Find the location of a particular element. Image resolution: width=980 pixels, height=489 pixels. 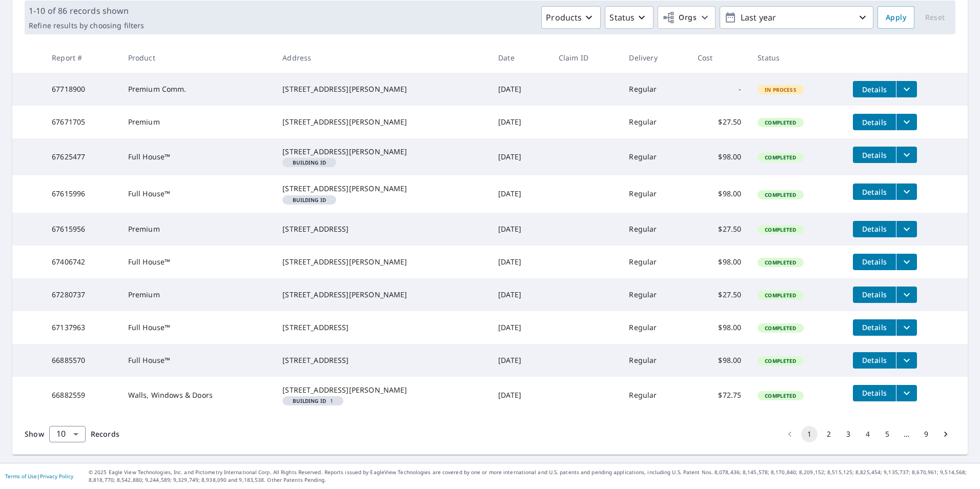

button: detailsBtn-67615996 is located at coordinates (874, 192).